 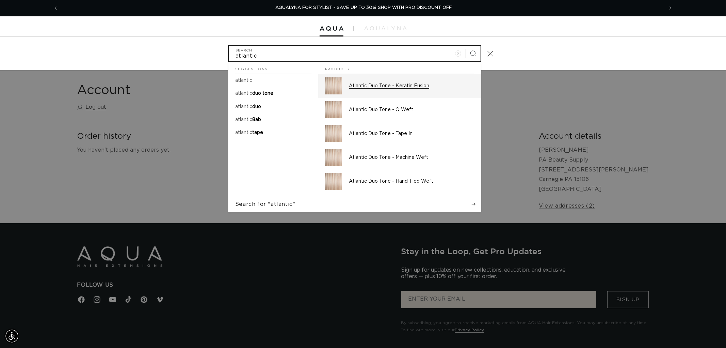 I want to click on img: Atlantic Duo Tone - Tape In, so click(x=334, y=133).